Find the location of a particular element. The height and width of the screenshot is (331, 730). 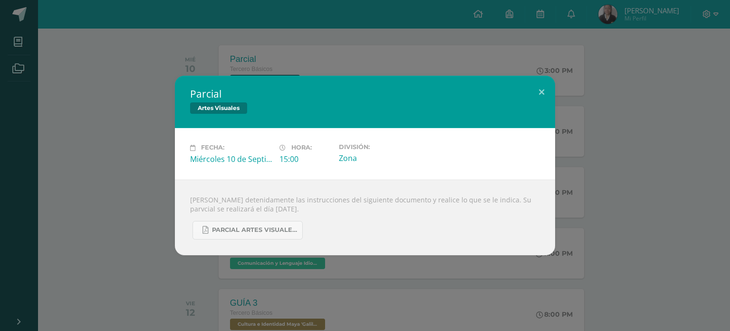

span: Artes Visuales is located at coordinates (219, 108).